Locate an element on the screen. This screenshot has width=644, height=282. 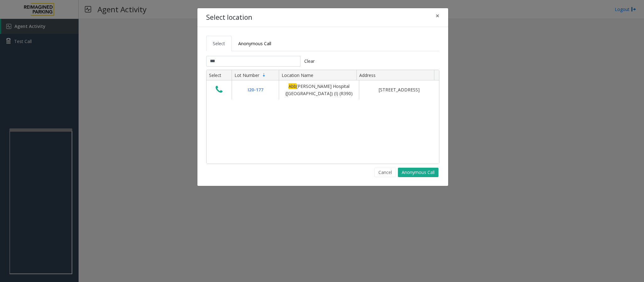
h4: Select location is located at coordinates (229, 18).